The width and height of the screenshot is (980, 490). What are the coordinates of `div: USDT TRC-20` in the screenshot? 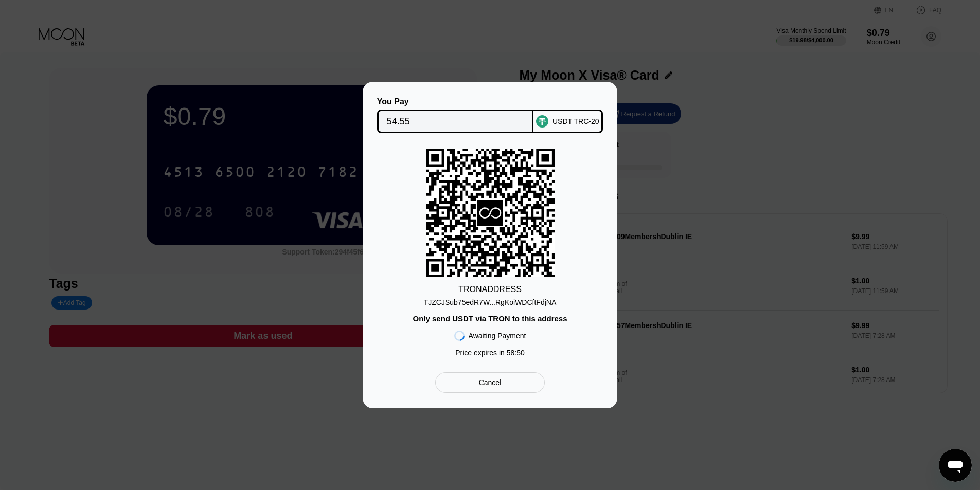 It's located at (576, 122).